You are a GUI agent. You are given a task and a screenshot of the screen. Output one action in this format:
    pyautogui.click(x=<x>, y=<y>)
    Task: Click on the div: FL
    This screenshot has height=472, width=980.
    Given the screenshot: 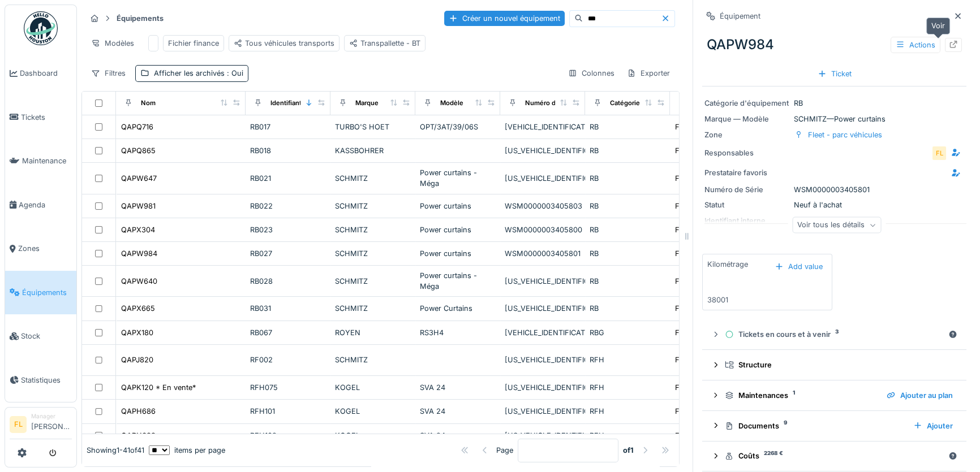 What is the action you would take?
    pyautogui.click(x=939, y=153)
    